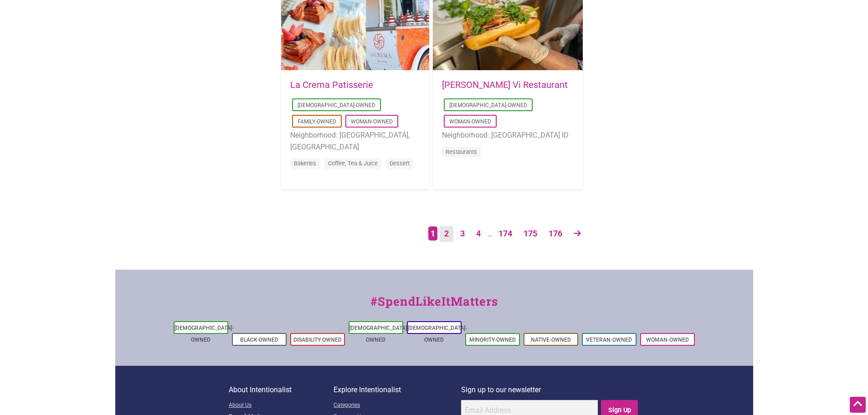 This screenshot has height=415, width=868. I want to click on a: Bakeries, so click(305, 163).